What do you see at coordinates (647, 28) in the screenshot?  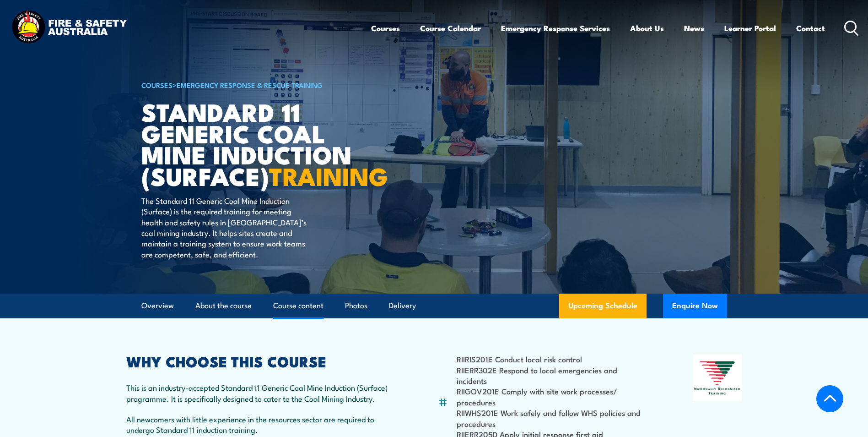 I see `a: About Us` at bounding box center [647, 28].